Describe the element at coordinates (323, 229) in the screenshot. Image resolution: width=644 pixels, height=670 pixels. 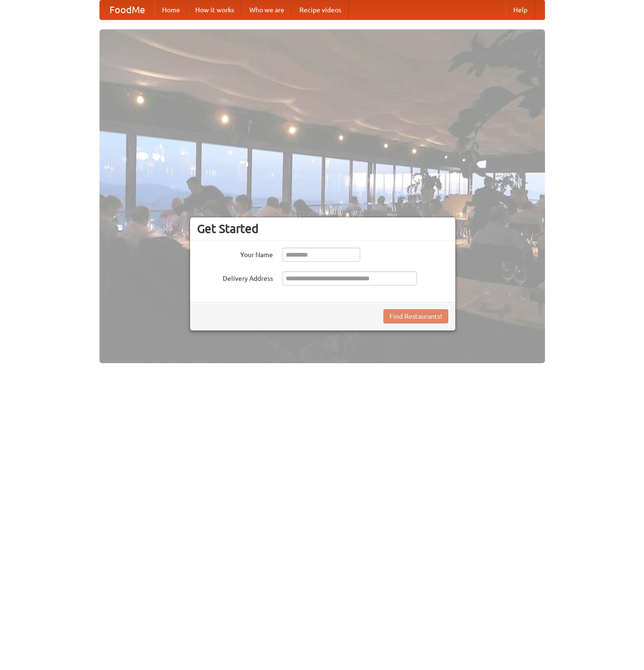
I see `h3: Get Started` at that location.